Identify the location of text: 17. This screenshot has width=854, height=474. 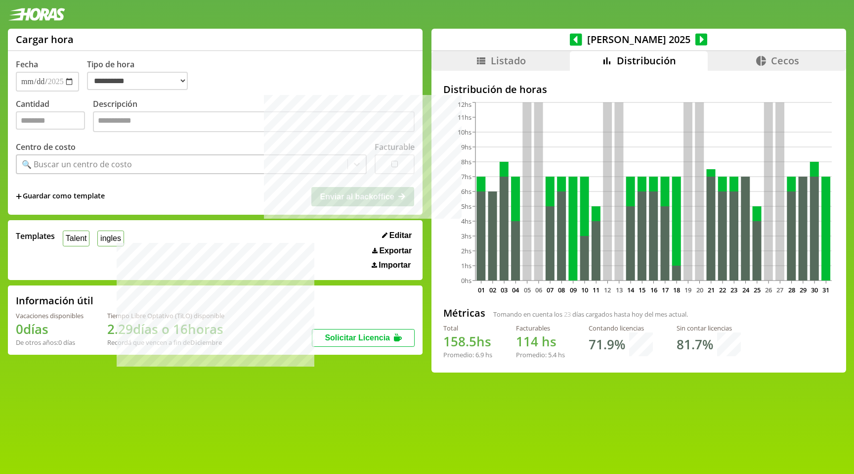
(665, 290).